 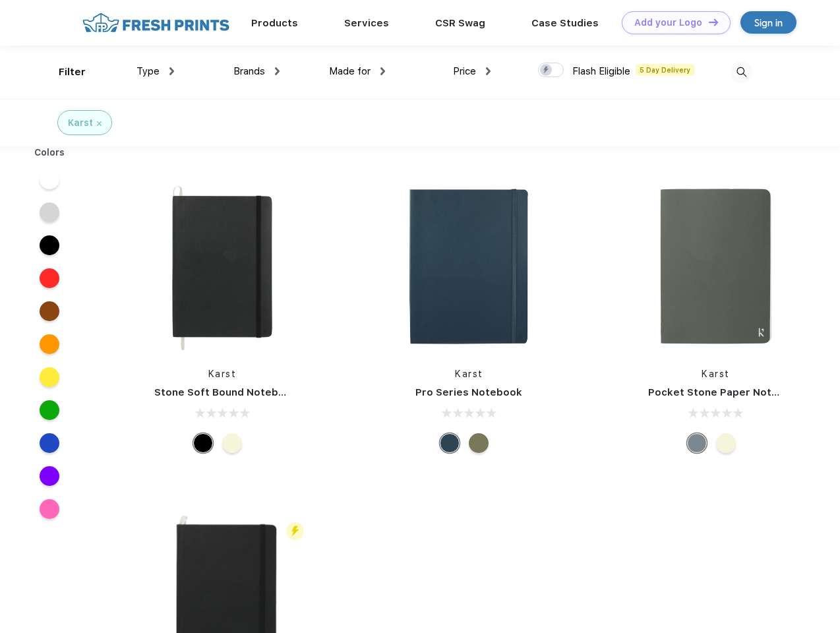 What do you see at coordinates (155, 22) in the screenshot?
I see `img: fo%20logo%202.webp` at bounding box center [155, 22].